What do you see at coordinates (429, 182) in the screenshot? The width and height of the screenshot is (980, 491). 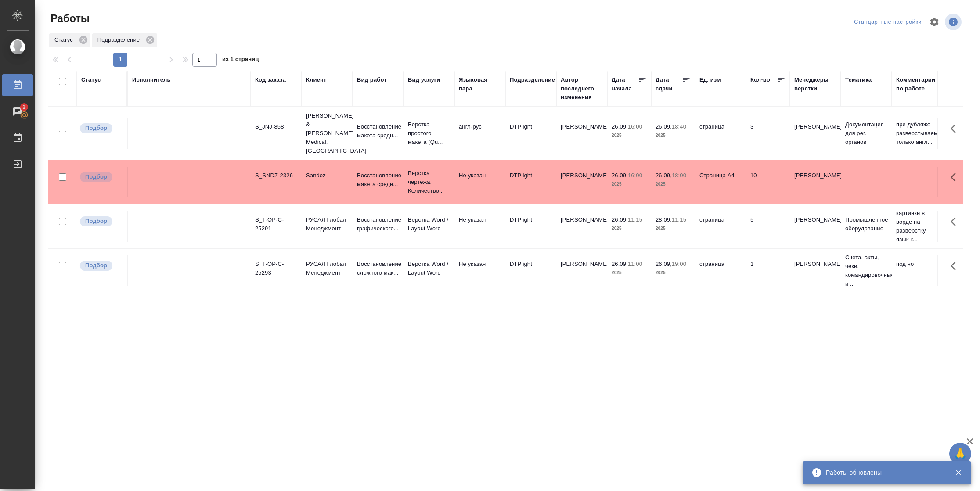 I see `p: Верстка чертежа. Количество...` at bounding box center [429, 182].